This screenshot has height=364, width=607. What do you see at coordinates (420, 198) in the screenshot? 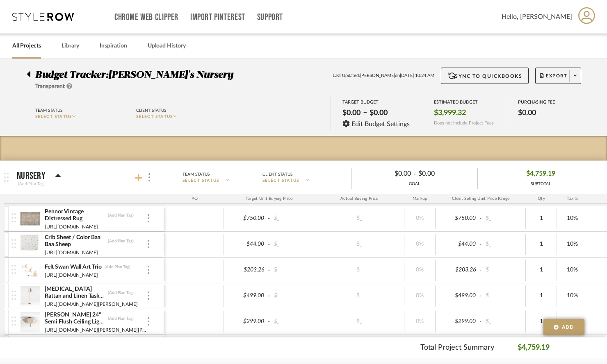
I see `div: Markup` at bounding box center [420, 198].